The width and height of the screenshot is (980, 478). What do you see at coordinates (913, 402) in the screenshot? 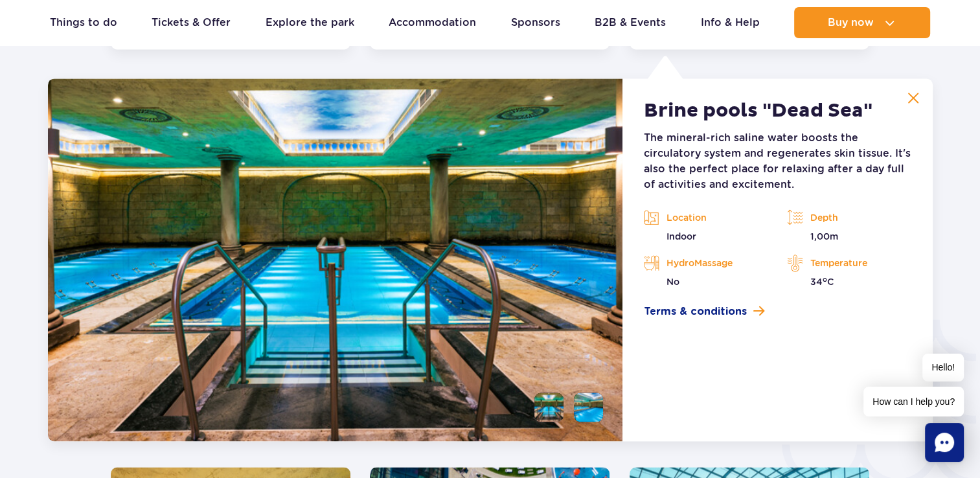
I see `span: How can I help you?` at bounding box center [913, 402].